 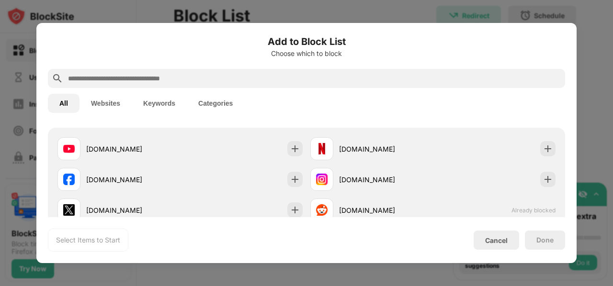 What do you see at coordinates (306, 54) in the screenshot?
I see `div: Choose which to block` at bounding box center [306, 54].